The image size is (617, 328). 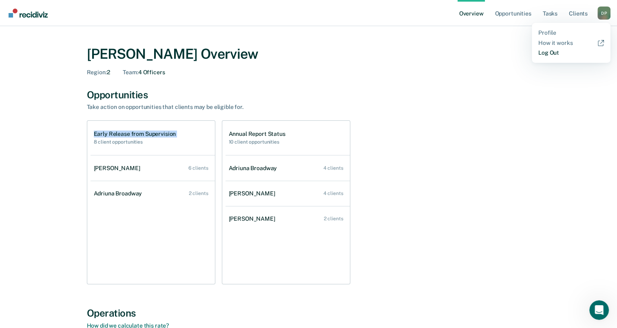 I want to click on div: Take action on opportunities that clients may be eligible for., so click(x=230, y=107).